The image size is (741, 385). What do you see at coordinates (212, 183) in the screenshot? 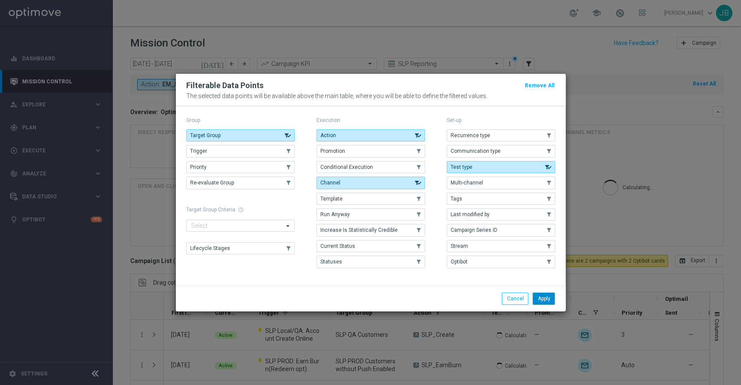
I see `span: Re-evaluate Group` at bounding box center [212, 183].